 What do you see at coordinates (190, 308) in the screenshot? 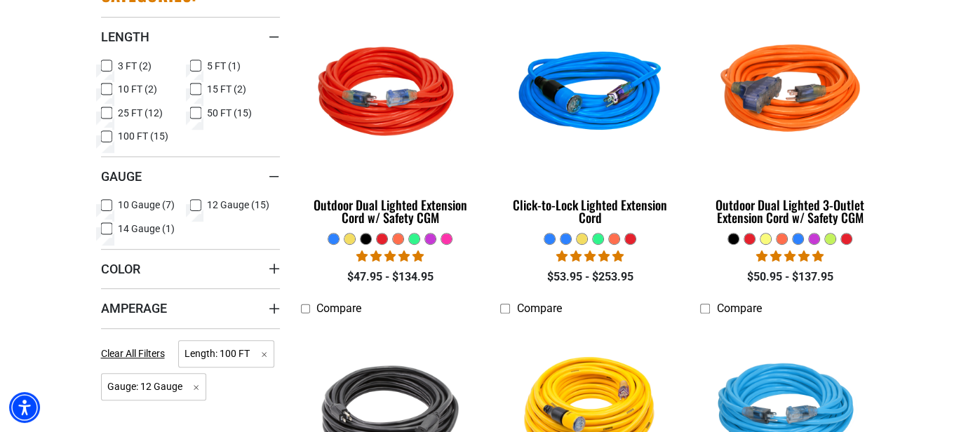
I see `summary: Amperage` at bounding box center [190, 308].